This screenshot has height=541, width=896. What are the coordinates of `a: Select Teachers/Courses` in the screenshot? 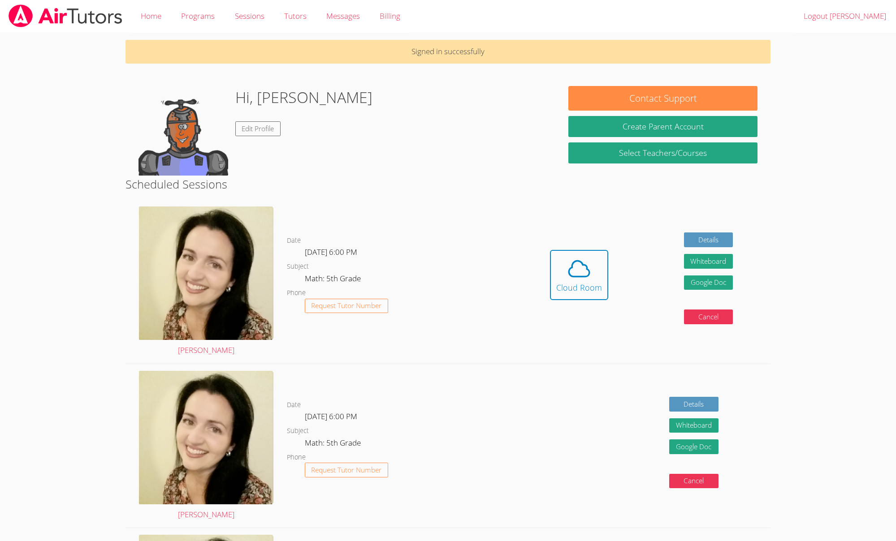 It's located at (663, 153).